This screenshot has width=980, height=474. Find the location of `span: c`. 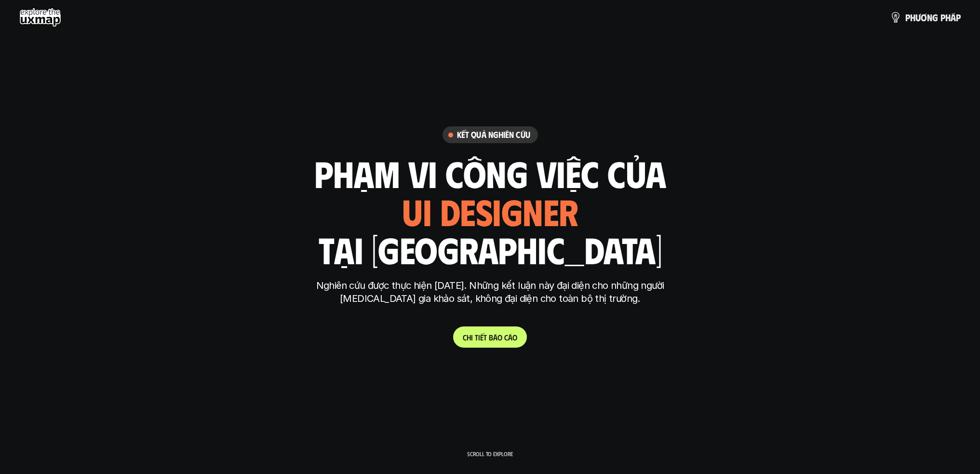

span: c is located at coordinates (506, 337).